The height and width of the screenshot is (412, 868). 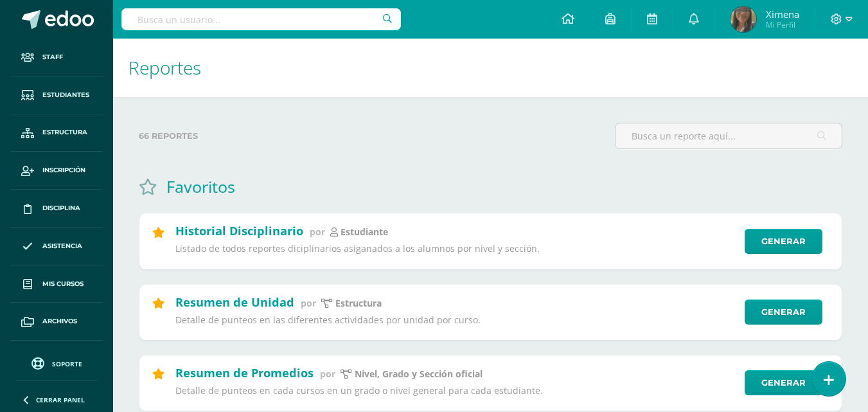 I want to click on a: Asistencia, so click(x=57, y=246).